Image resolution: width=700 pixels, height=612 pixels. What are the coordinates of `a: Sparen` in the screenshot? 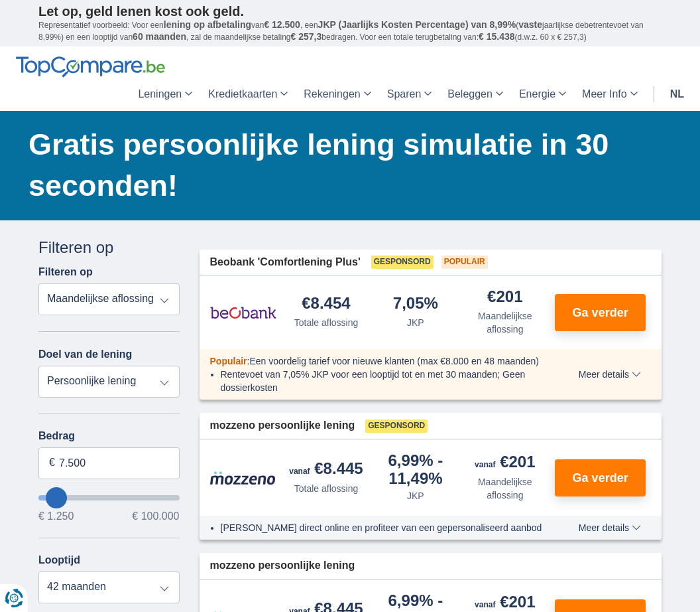 It's located at (410, 94).